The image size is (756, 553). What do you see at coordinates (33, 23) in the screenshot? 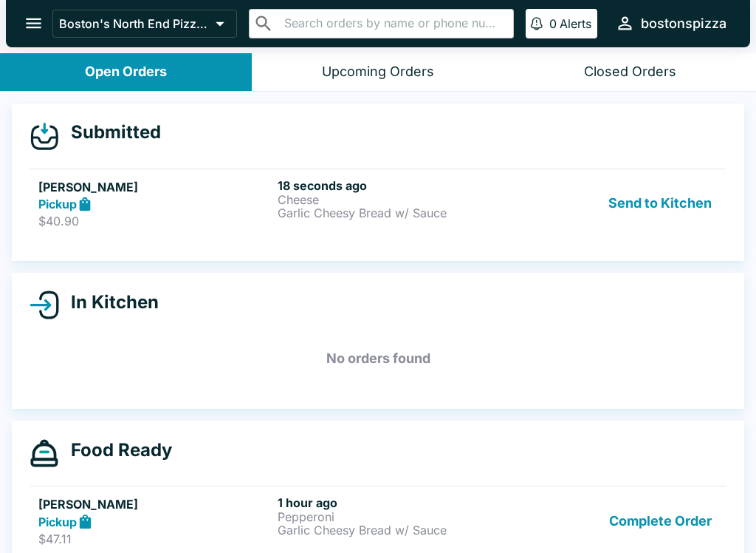
I see `button: open drawer` at bounding box center [33, 23].